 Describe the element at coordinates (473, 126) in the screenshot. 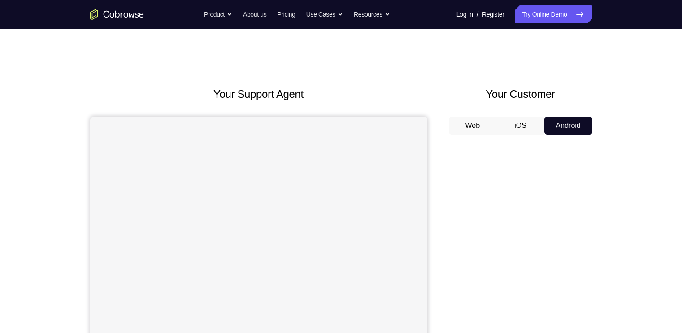

I see `button: Web` at that location.